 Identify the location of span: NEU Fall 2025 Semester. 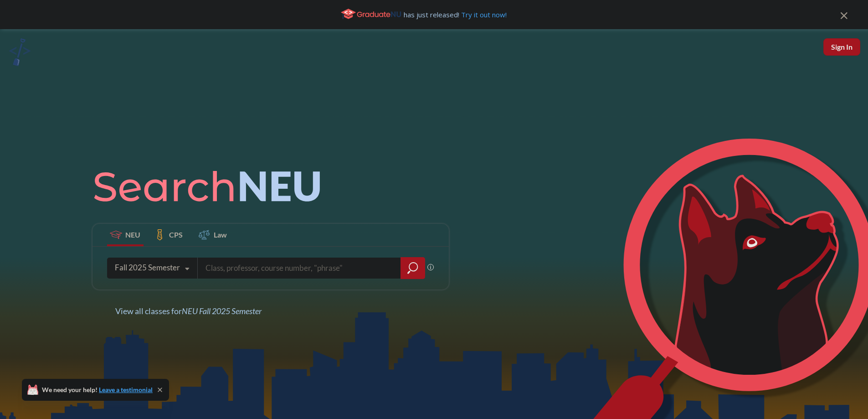
(221, 311).